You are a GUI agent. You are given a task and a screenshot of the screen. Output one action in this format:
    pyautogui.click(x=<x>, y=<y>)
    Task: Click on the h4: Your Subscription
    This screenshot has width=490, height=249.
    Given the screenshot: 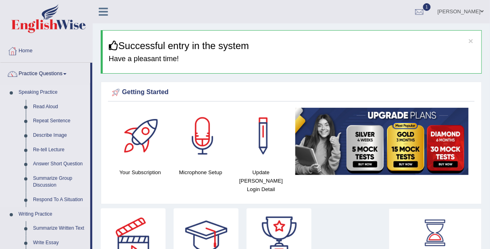 What is the action you would take?
    pyautogui.click(x=140, y=172)
    